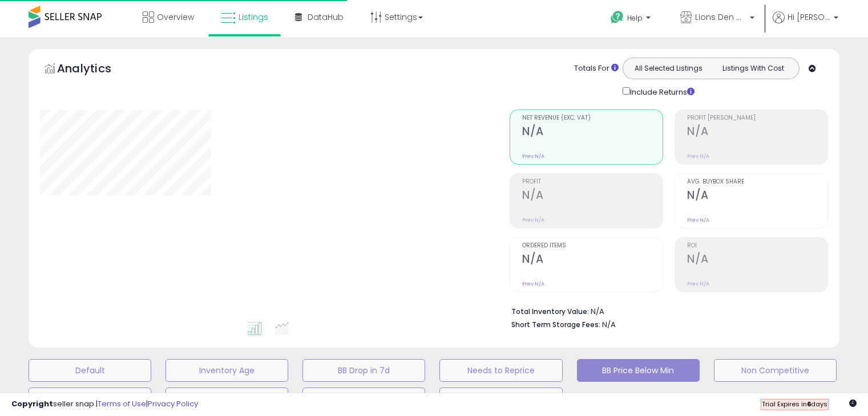 The image size is (868, 416). I want to click on span: Profit, so click(592, 182).